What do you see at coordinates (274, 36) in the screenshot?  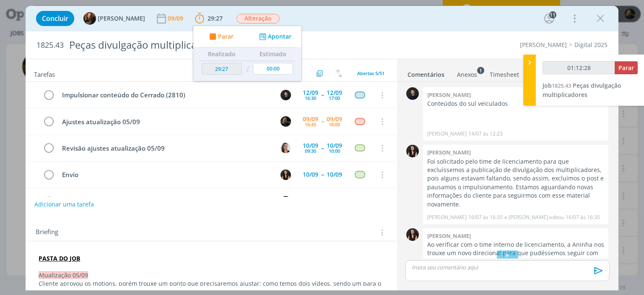 I see `button: Apontar` at bounding box center [274, 36].